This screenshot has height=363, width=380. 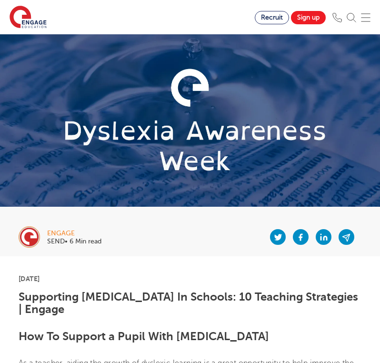 I want to click on div: engage, so click(x=74, y=233).